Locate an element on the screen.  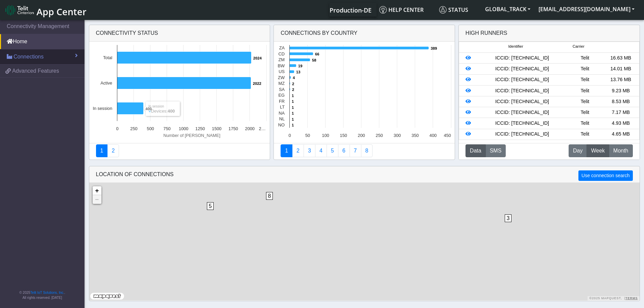
a: 14 Days Trend is located at coordinates (344, 151).